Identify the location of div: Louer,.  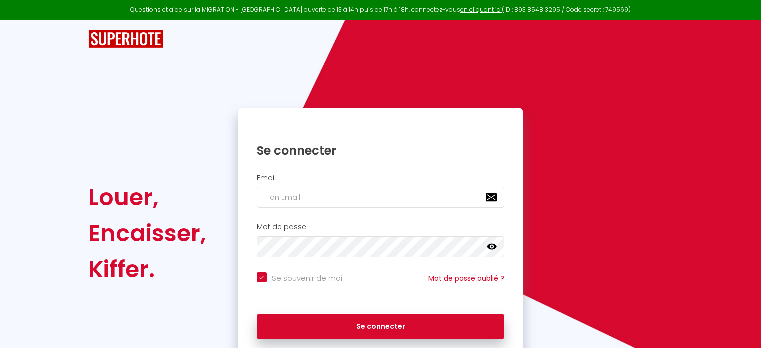
(147, 197).